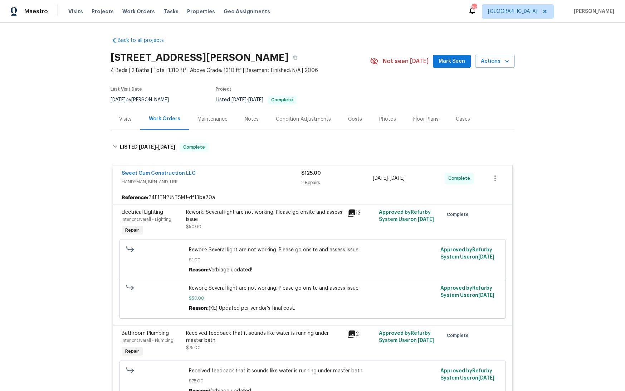 This screenshot has height=391, width=625. I want to click on div: Costs, so click(355, 119).